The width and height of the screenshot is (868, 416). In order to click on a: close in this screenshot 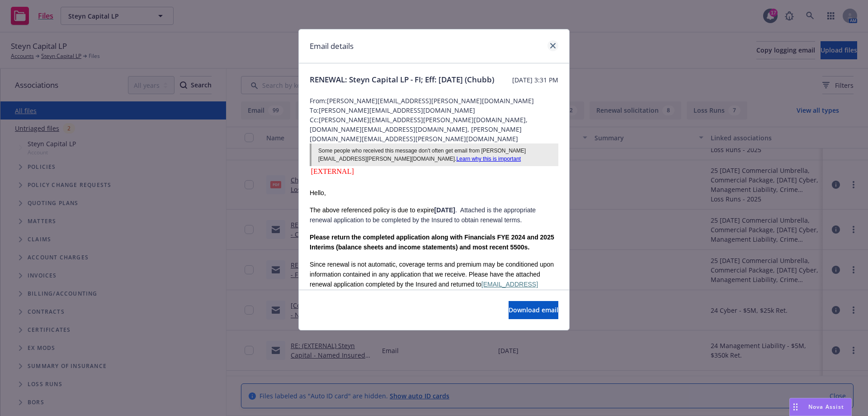, I will do `click(553, 46)`.